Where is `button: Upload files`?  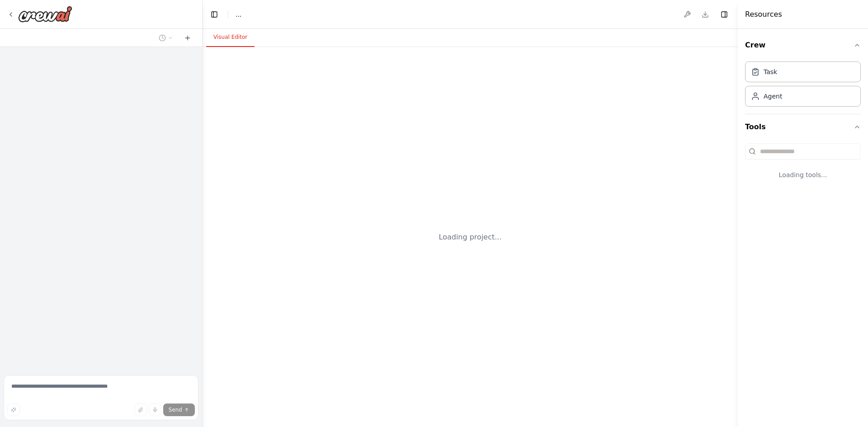
button: Upload files is located at coordinates (141, 410).